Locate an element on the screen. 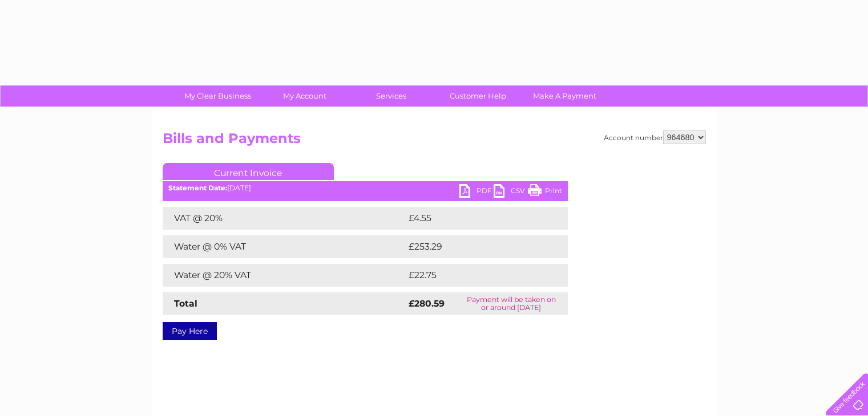  a: Print is located at coordinates (545, 192).